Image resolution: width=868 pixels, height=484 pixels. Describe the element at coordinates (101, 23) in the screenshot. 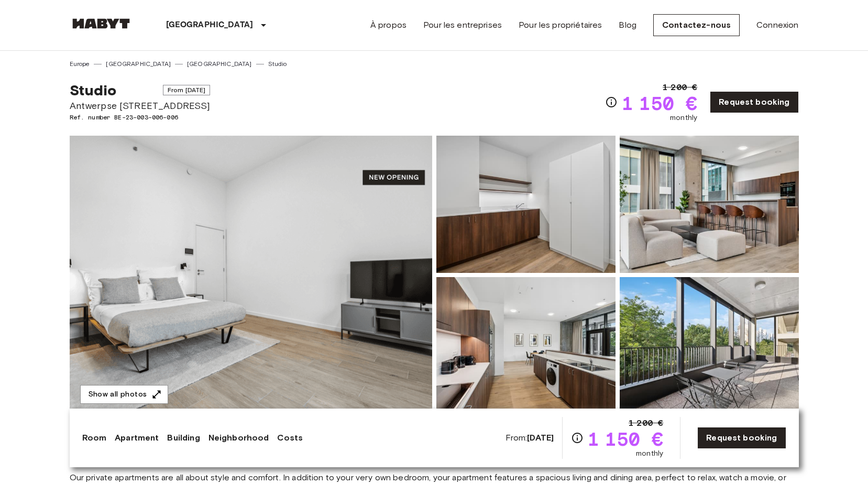

I see `img: Habyt` at that location.